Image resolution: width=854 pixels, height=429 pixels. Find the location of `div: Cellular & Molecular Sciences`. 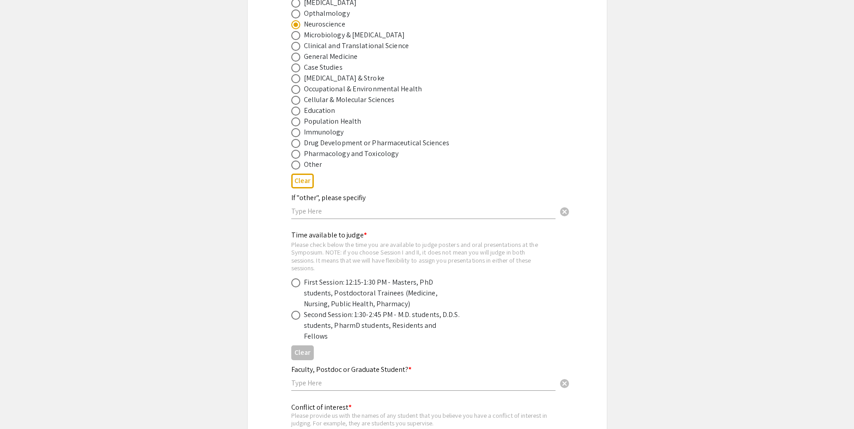

div: Cellular & Molecular Sciences is located at coordinates (349, 100).